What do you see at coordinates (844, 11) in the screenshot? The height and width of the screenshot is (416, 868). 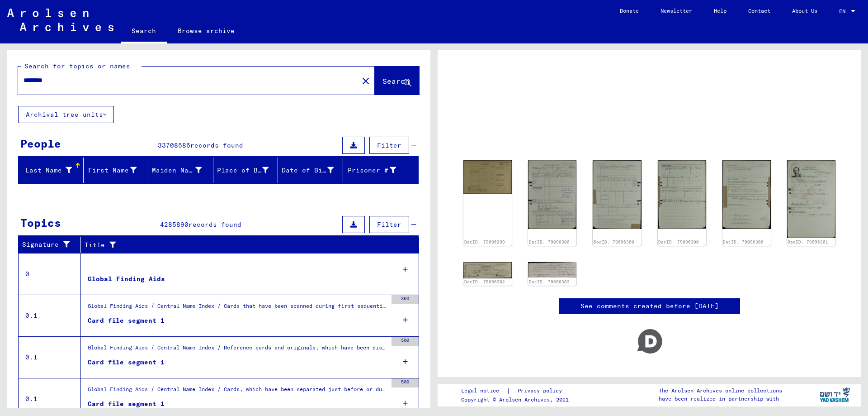 I see `span: EN` at bounding box center [844, 11].